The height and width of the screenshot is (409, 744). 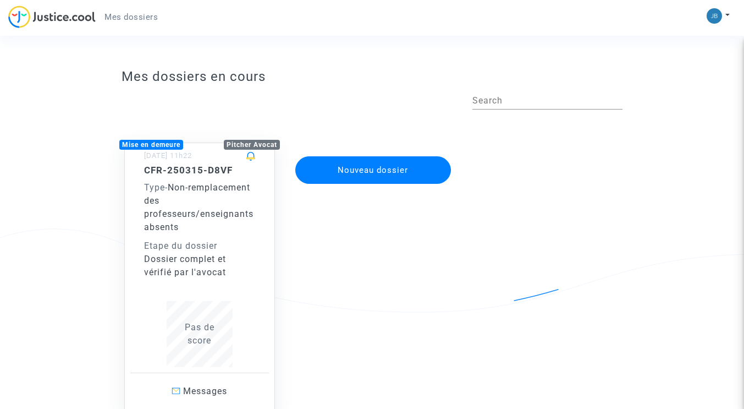 I want to click on h5: CFR-250315-D8VF, so click(x=200, y=170).